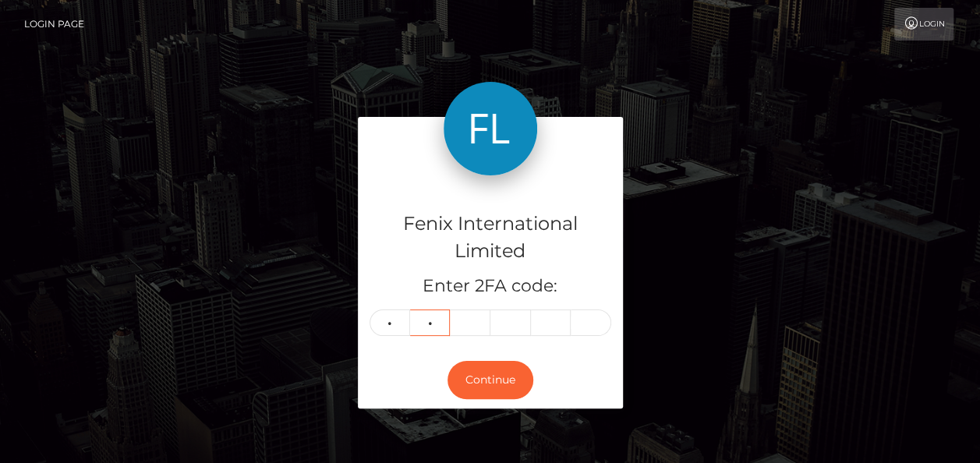 The image size is (980, 463). Describe the element at coordinates (490, 238) in the screenshot. I see `h4: Fenix International Limited` at that location.